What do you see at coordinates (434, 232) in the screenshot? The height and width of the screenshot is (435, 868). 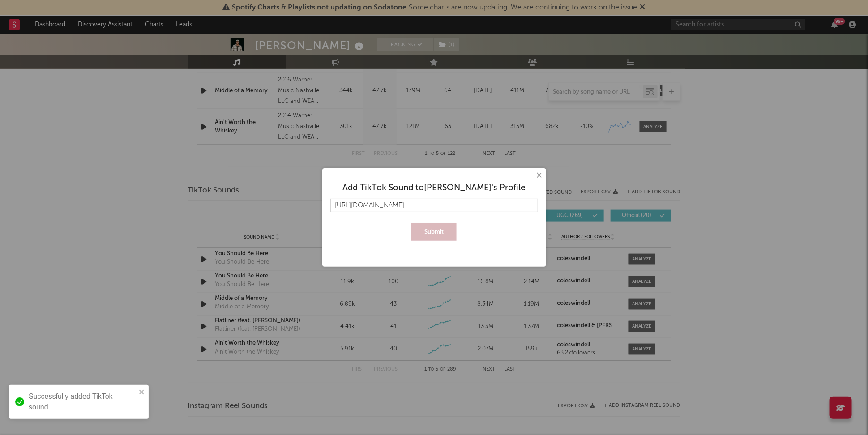 I see `button: Submit` at bounding box center [434, 232].